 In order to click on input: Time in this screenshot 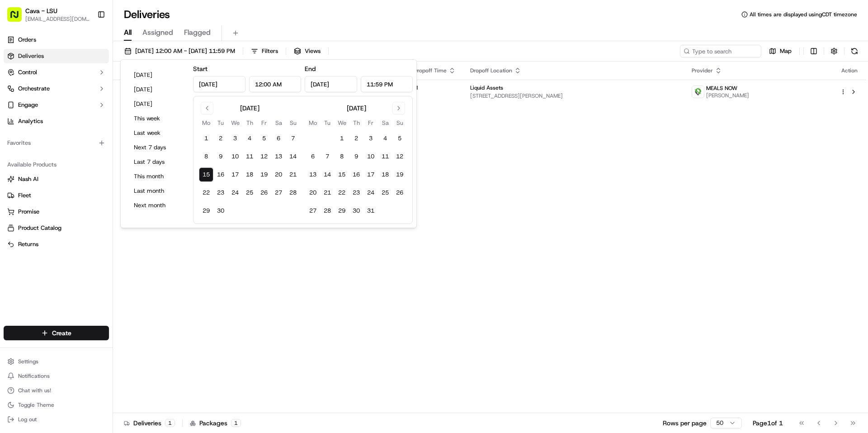, I will do `click(387, 84)`.